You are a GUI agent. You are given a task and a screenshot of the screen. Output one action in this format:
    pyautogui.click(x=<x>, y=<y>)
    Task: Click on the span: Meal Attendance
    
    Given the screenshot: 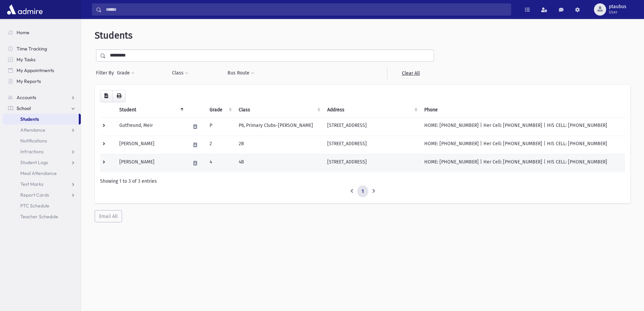 What is the action you would take?
    pyautogui.click(x=38, y=173)
    